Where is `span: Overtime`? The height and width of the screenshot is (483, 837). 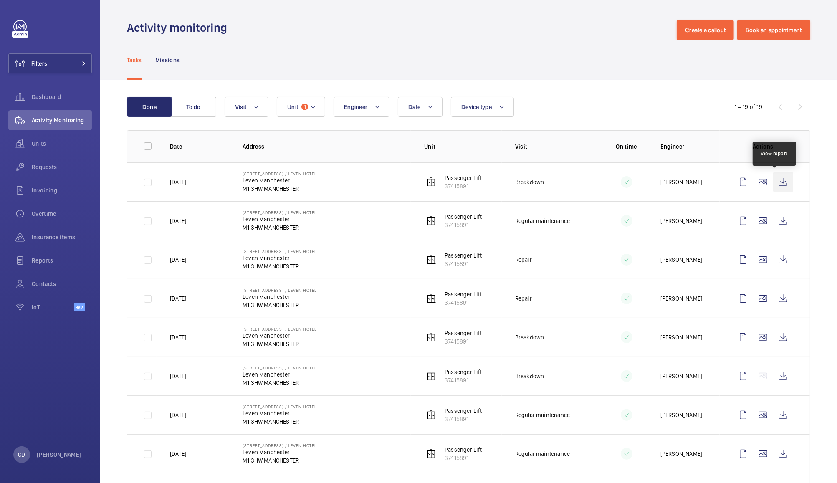
span: Overtime is located at coordinates (62, 214).